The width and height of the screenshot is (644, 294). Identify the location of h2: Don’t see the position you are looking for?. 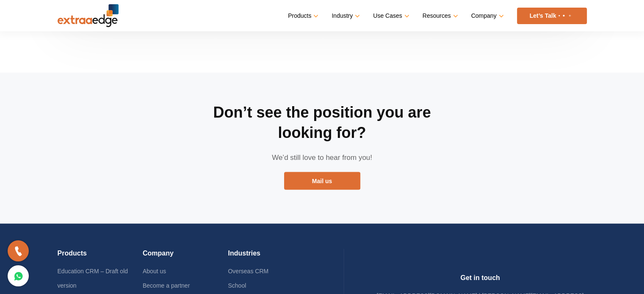
(322, 122).